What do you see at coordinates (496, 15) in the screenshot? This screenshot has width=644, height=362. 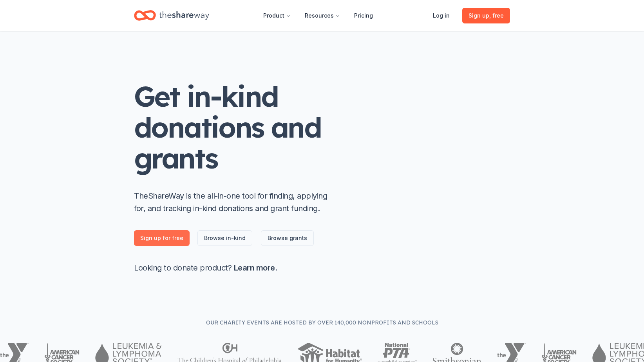 I see `span: , free` at bounding box center [496, 15].